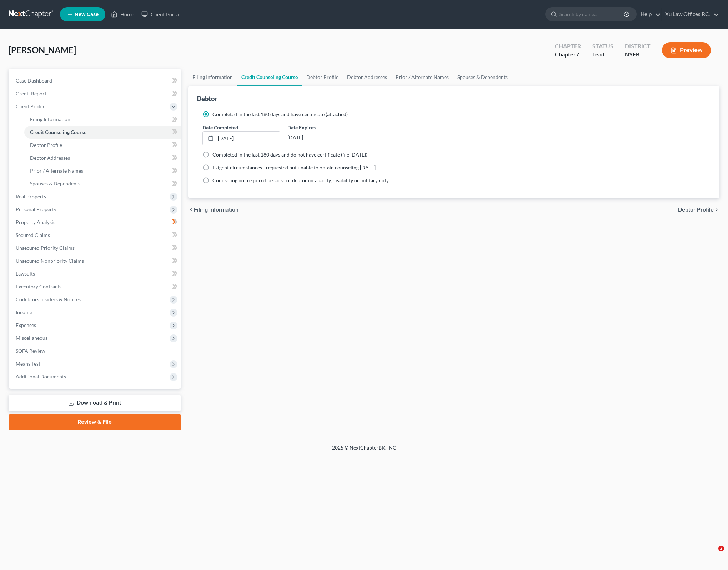 This screenshot has height=570, width=728. I want to click on a: Home, so click(122, 14).